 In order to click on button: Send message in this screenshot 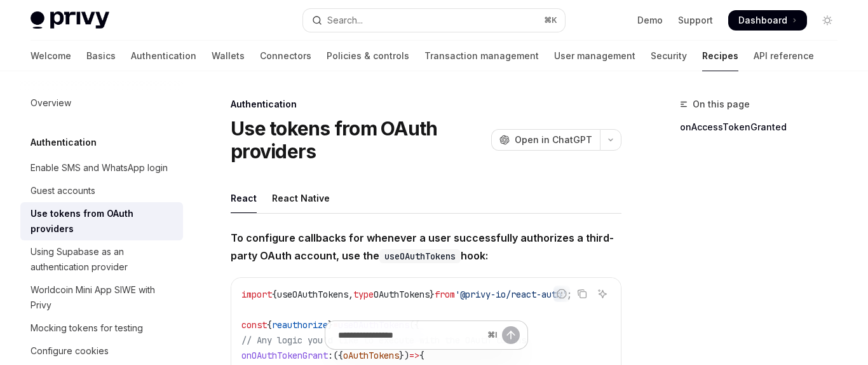, I will do `click(511, 335)`.